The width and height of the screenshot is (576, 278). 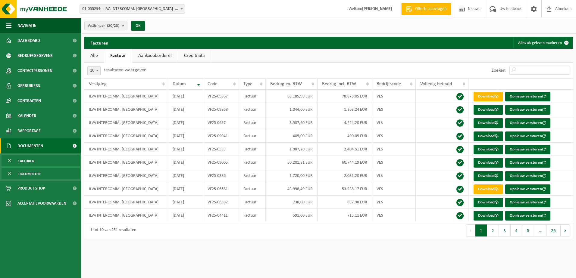 What do you see at coordinates (29, 41) in the screenshot?
I see `span: Dashboard` at bounding box center [29, 41].